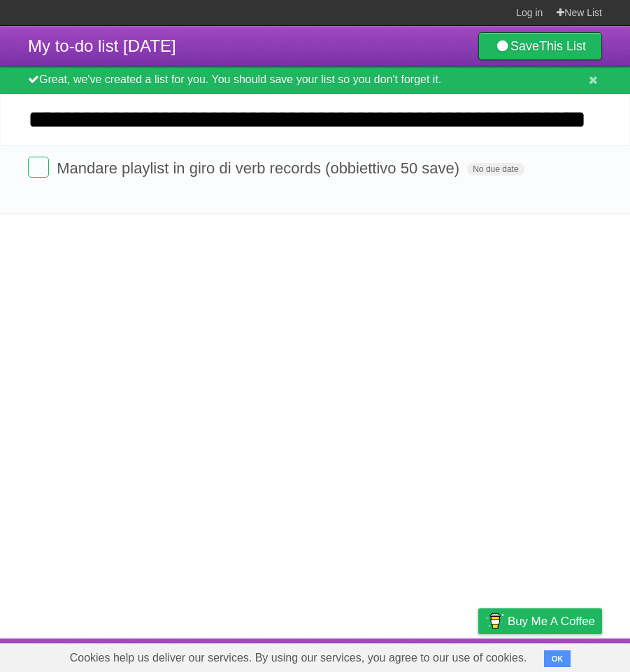 This screenshot has height=672, width=630. I want to click on a: Suggest a feature, so click(558, 655).